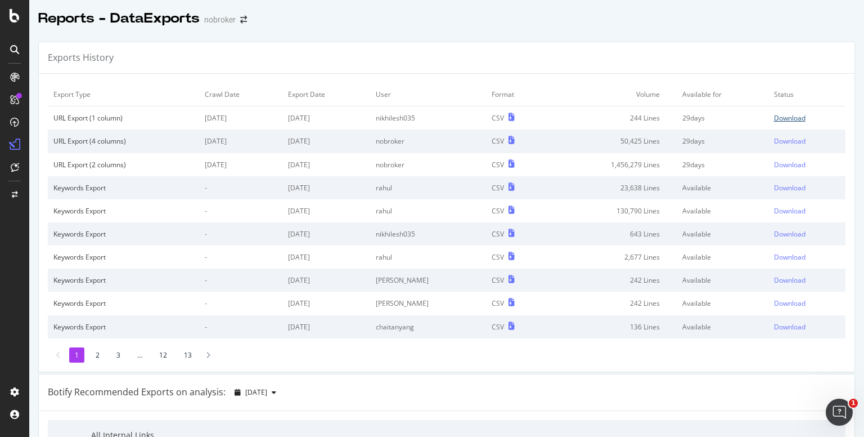  I want to click on td: 643 Lines, so click(612, 233).